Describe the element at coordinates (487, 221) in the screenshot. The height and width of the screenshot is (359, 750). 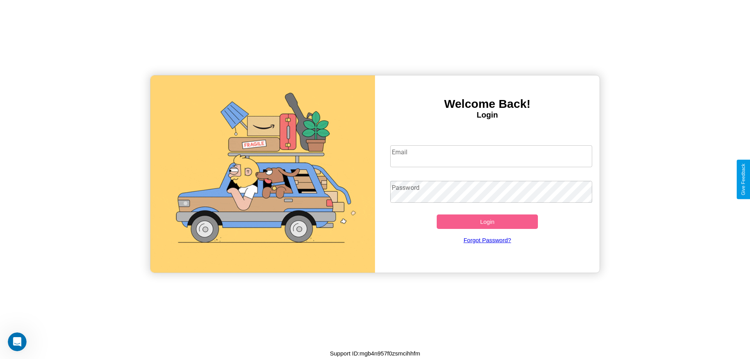
I see `button: Login` at that location.